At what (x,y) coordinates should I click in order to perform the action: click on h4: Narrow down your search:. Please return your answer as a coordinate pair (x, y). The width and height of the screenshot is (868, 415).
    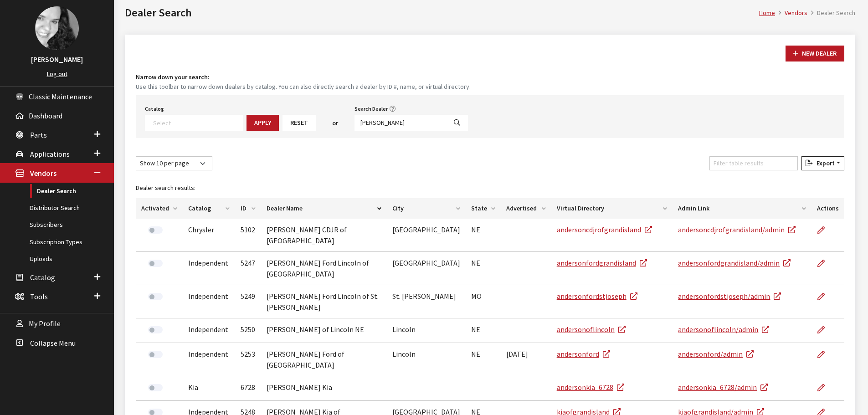
    Looking at the image, I should click on (490, 77).